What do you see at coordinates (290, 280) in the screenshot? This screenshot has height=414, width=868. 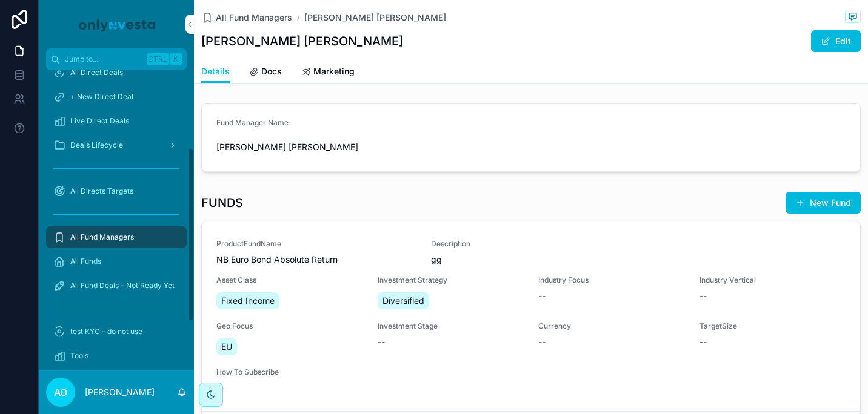 I see `span: Asset Class` at bounding box center [290, 280].